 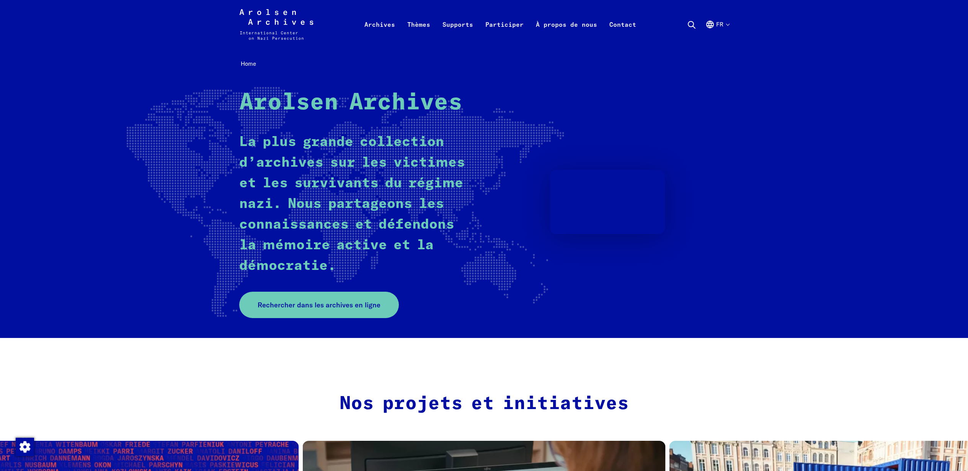 What do you see at coordinates (500, 24) in the screenshot?
I see `nav: Principal` at bounding box center [500, 24].